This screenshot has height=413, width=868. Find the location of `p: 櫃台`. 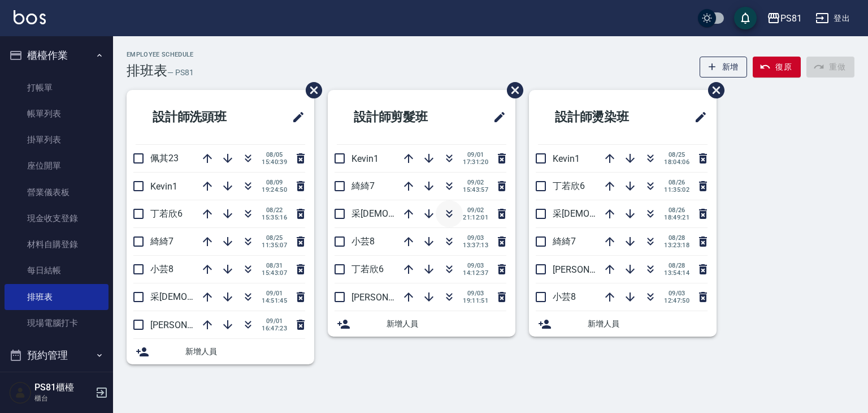

p: 櫃台 is located at coordinates (63, 398).